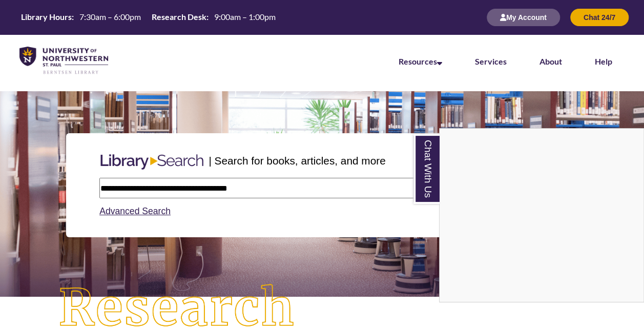 Image resolution: width=644 pixels, height=330 pixels. I want to click on img: UNWSP Library Logo, so click(64, 60).